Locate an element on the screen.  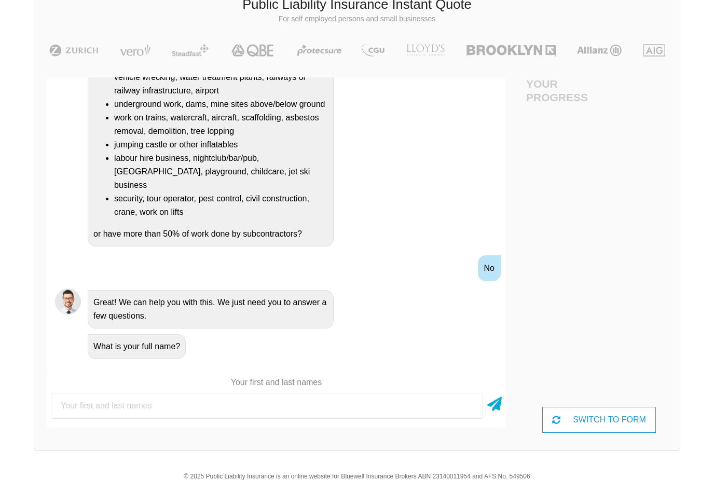
p: Your first and last names is located at coordinates (276, 382).